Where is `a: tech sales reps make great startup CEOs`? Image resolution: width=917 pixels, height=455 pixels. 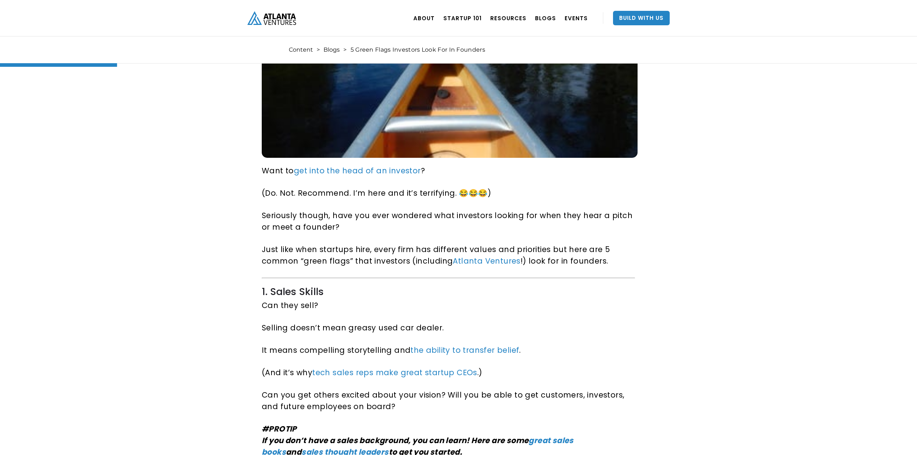
a: tech sales reps make great startup CEOs is located at coordinates (395, 372).